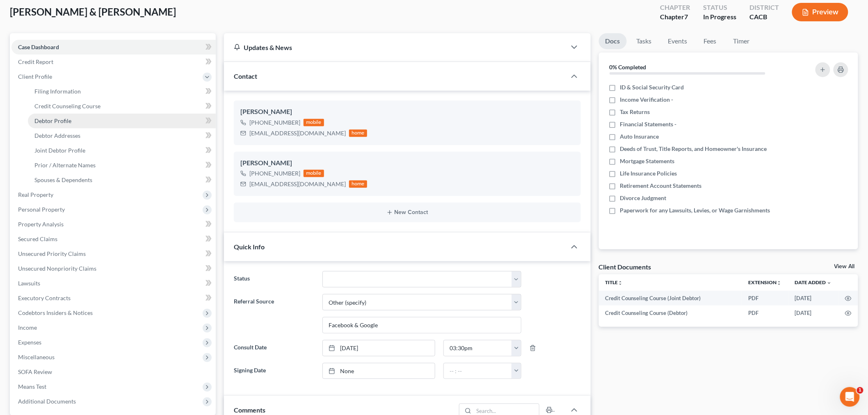  What do you see at coordinates (765, 17) in the screenshot?
I see `div: CACB` at bounding box center [765, 17].